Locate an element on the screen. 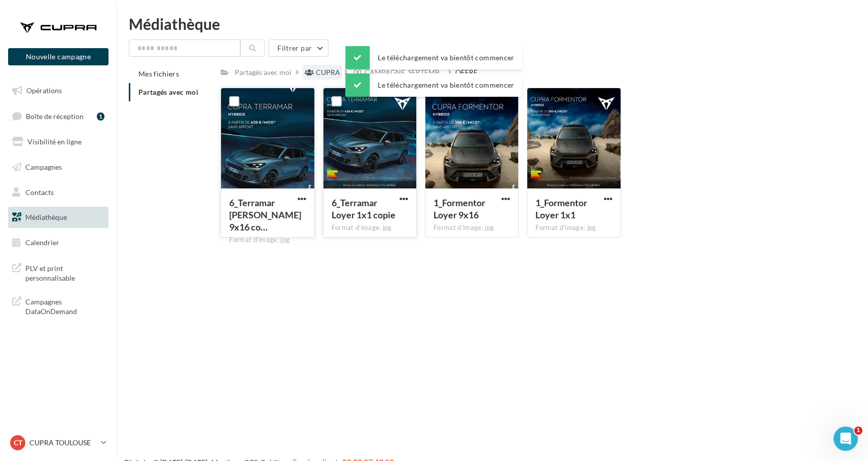 Image resolution: width=868 pixels, height=461 pixels. div: Partagés avec moi is located at coordinates (263, 73).